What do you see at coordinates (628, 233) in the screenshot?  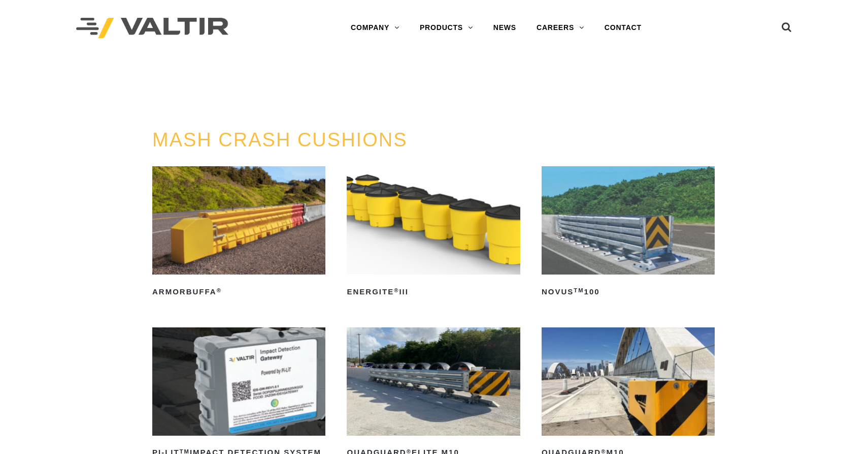 I see `a: NOVUSTM100` at bounding box center [628, 233].